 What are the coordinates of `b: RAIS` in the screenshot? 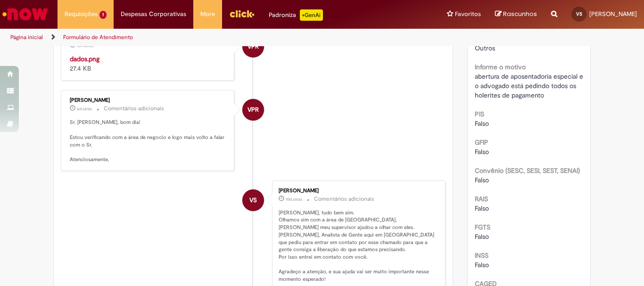 It's located at (482, 199).